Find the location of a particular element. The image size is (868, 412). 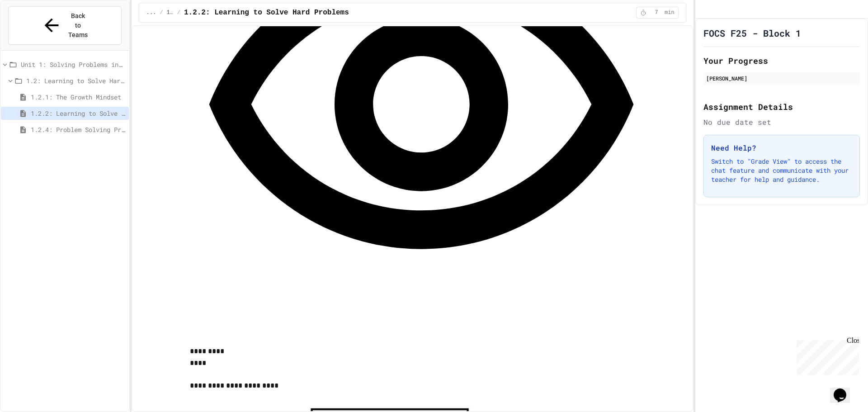

span: 1.2.1: The Growth Mindset is located at coordinates (78, 97).